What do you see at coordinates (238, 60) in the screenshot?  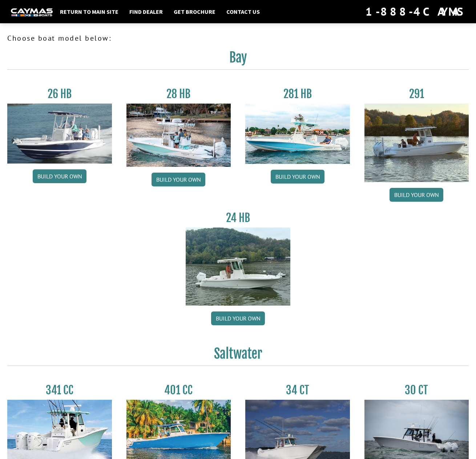 I see `h2: Bay` at bounding box center [238, 60].